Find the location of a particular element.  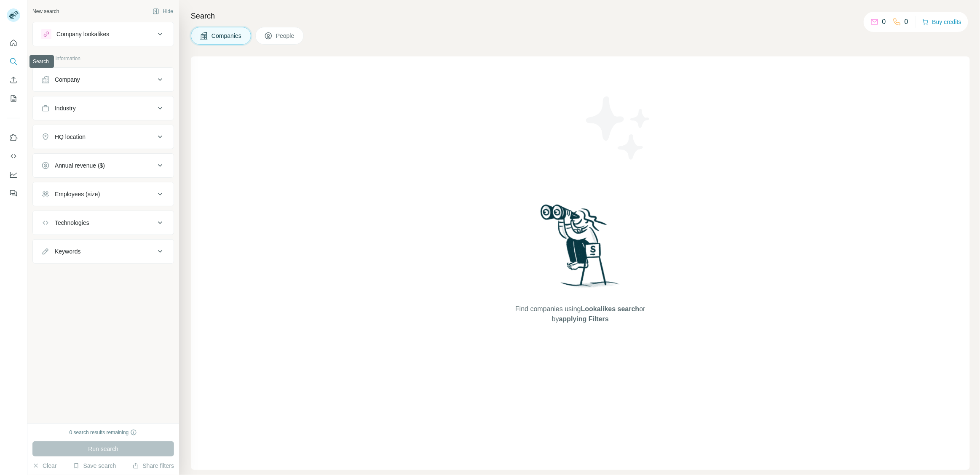

div: HQ location is located at coordinates (70, 137).